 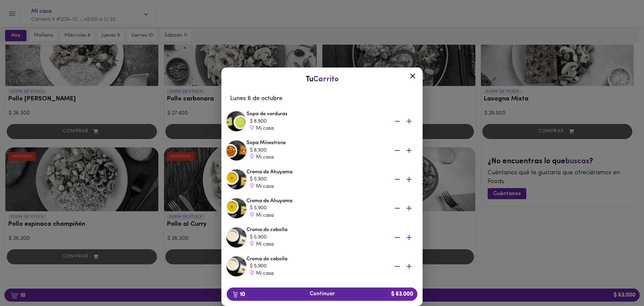 What do you see at coordinates (236, 121) in the screenshot?
I see `img: Sopa de verduras` at bounding box center [236, 121].